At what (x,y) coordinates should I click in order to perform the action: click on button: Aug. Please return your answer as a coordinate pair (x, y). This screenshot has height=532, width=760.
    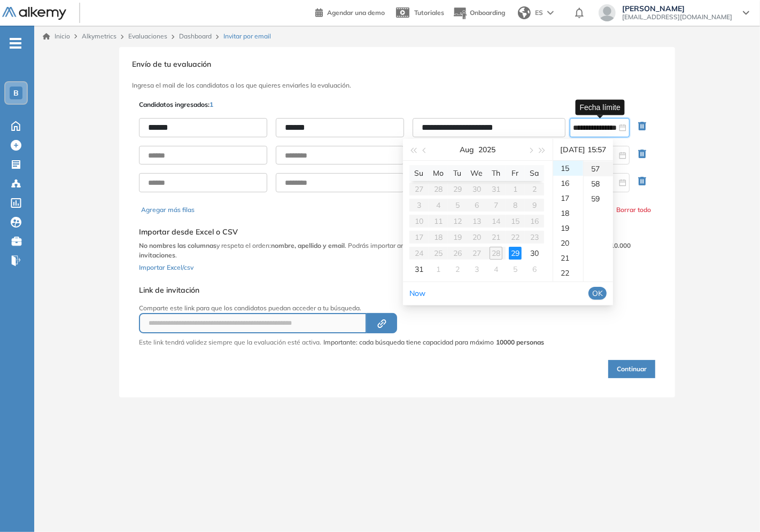
    Looking at the image, I should click on (467, 149).